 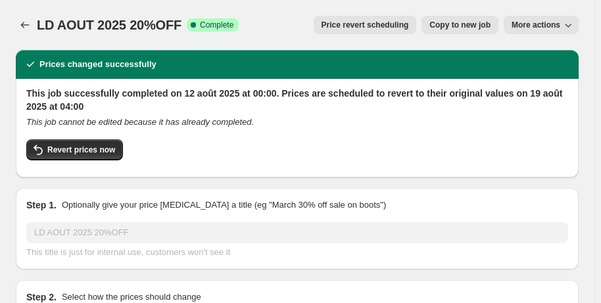 I want to click on span: This title is just for internal use, customers won't see it, so click(x=128, y=252).